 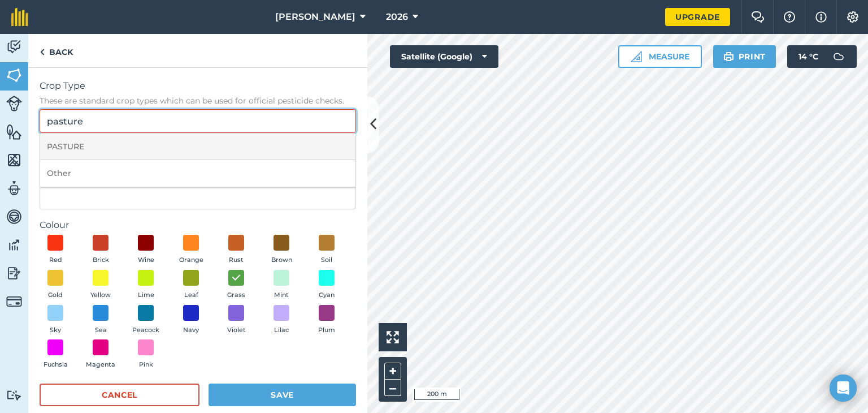 I want to click on span: These are standard crop types which can be used for official pesticide checks., so click(x=198, y=100).